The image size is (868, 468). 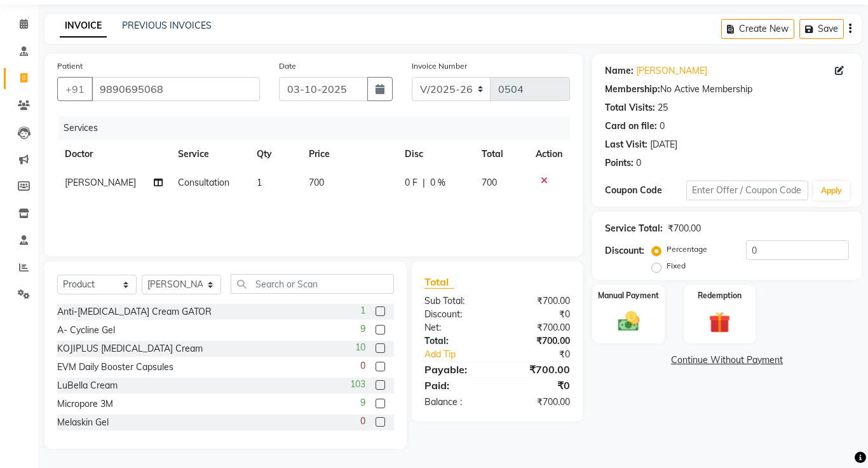 What do you see at coordinates (663, 107) in the screenshot?
I see `div: 25` at bounding box center [663, 107].